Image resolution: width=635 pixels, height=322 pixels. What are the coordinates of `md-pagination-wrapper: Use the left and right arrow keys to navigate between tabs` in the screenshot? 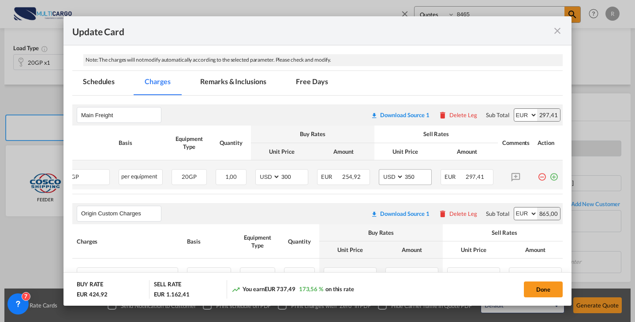 It's located at (210, 83).